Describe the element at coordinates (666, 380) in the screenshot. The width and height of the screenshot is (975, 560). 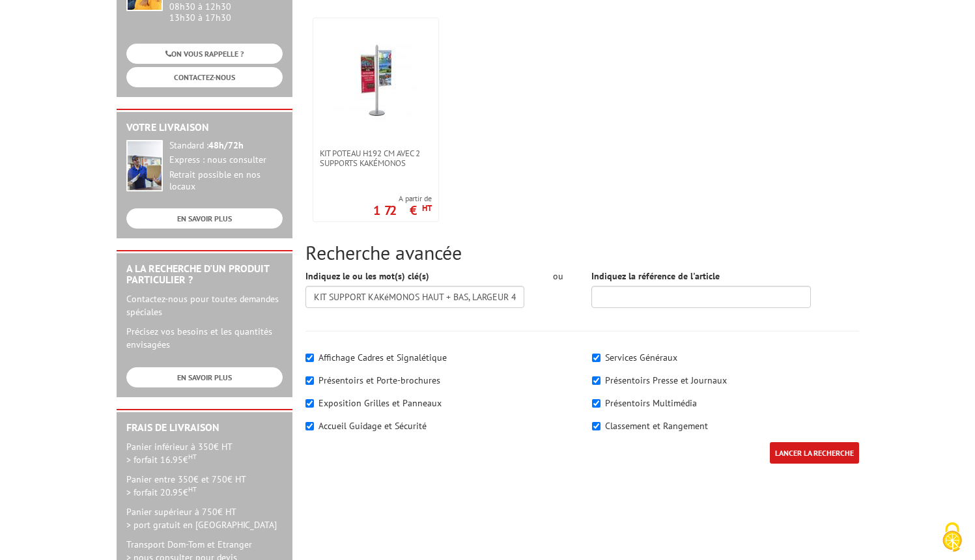
I see `label: Présentoirs Presse et Journaux` at that location.